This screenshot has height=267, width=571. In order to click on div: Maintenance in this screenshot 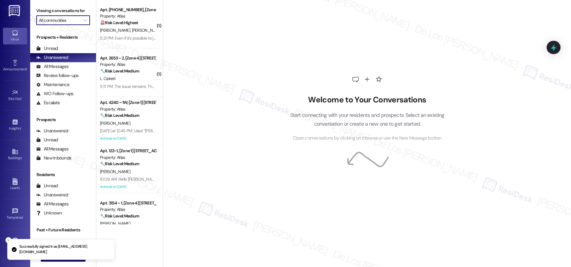, I will do `click(53, 85)`.